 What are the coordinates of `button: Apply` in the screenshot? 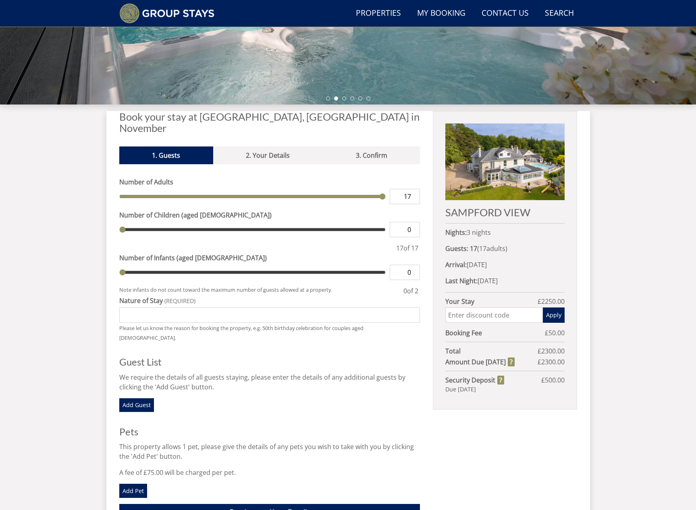 It's located at (554, 315).